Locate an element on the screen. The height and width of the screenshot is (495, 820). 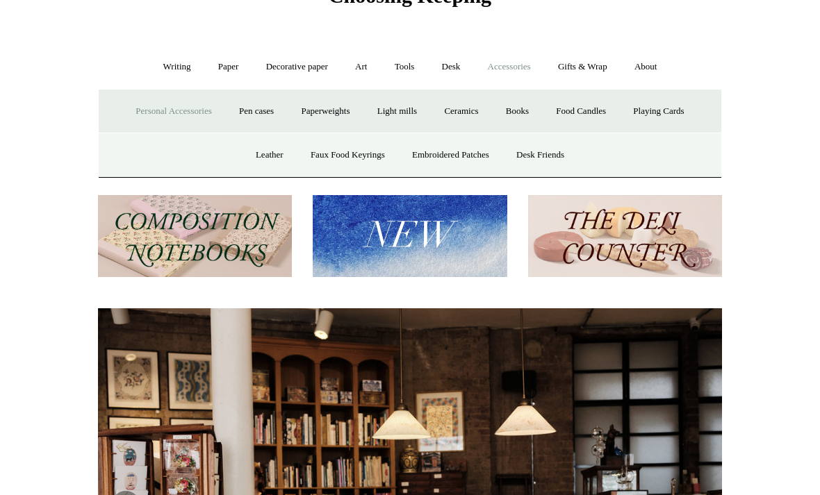
a: Faux Food Keyrings is located at coordinates (347, 155).